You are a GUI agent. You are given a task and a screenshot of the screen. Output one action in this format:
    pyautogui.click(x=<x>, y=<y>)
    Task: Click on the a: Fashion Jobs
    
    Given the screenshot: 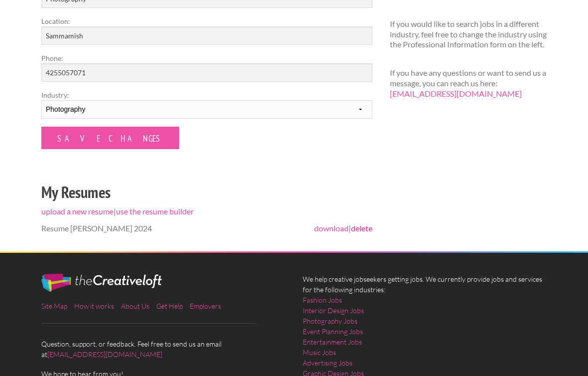 What is the action you would take?
    pyautogui.click(x=322, y=300)
    